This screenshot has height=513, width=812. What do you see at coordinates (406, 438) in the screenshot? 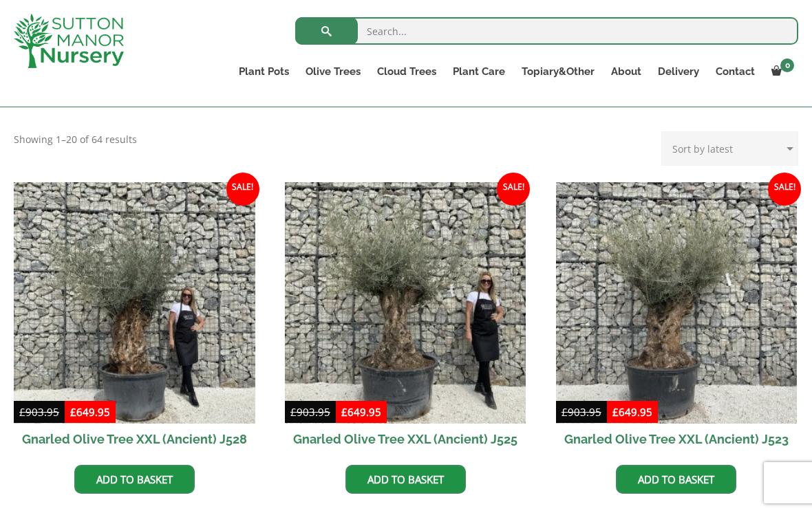
I see `h2: Gnarled Olive Tree XXL (Ancient) J525` at bounding box center [406, 438].